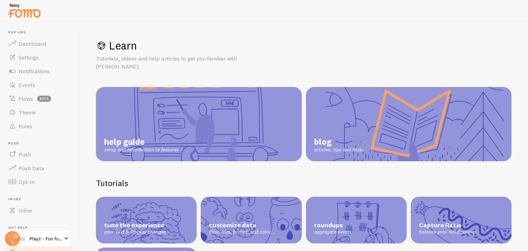 This screenshot has height=251, width=528. Describe the element at coordinates (44, 99) in the screenshot. I see `span: beta` at that location.